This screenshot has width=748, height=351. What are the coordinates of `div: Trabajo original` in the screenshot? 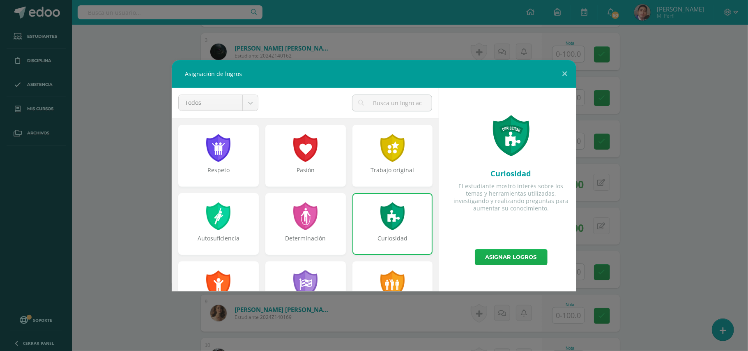 It's located at (393, 174).